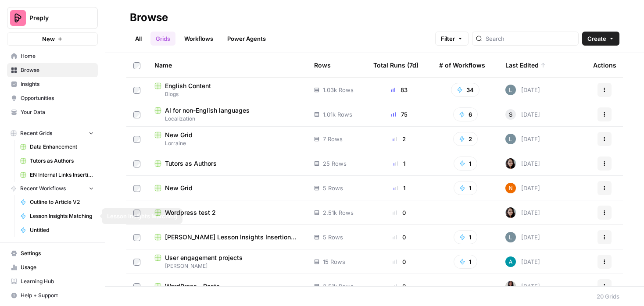  I want to click on a: Browse, so click(52, 70).